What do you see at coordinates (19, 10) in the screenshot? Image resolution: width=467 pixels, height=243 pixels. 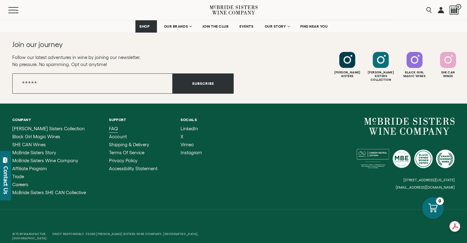 I see `button: Mobile Menu Trigger` at bounding box center [19, 10].